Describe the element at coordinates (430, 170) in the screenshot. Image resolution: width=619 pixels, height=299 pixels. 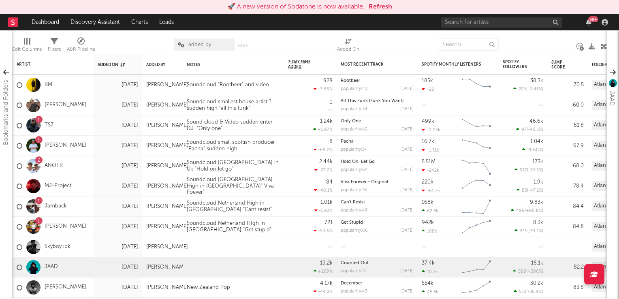
I see `div: -242k` at that location.